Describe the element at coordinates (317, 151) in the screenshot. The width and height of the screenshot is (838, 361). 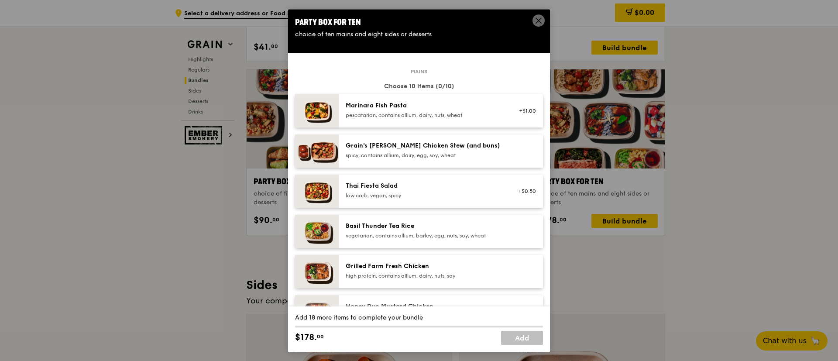
I see `img: daily_normal_Grains-Curry-Chicken-Stew-HORZ.jpg` at that location.